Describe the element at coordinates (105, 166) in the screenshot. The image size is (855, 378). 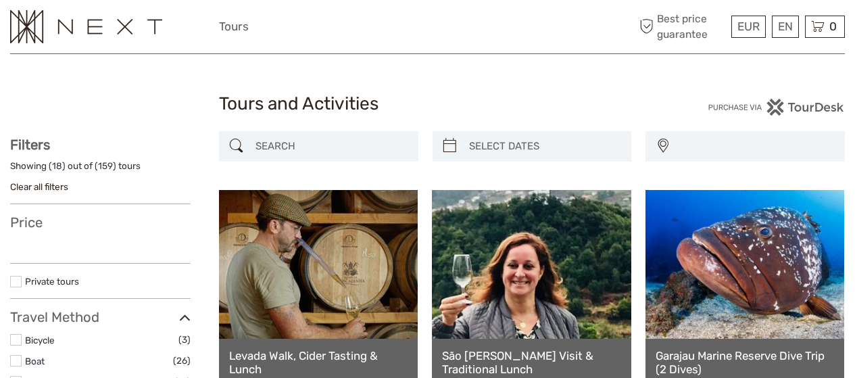
I see `label: 159` at that location.